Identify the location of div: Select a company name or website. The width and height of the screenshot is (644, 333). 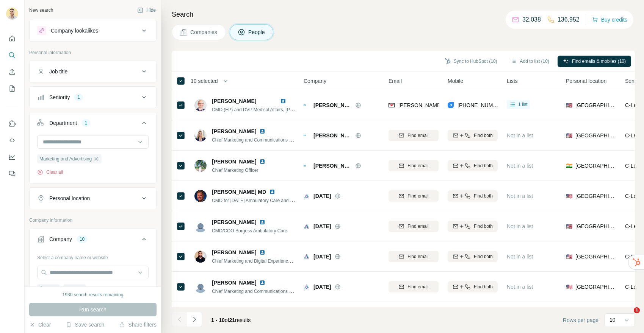
(93, 256).